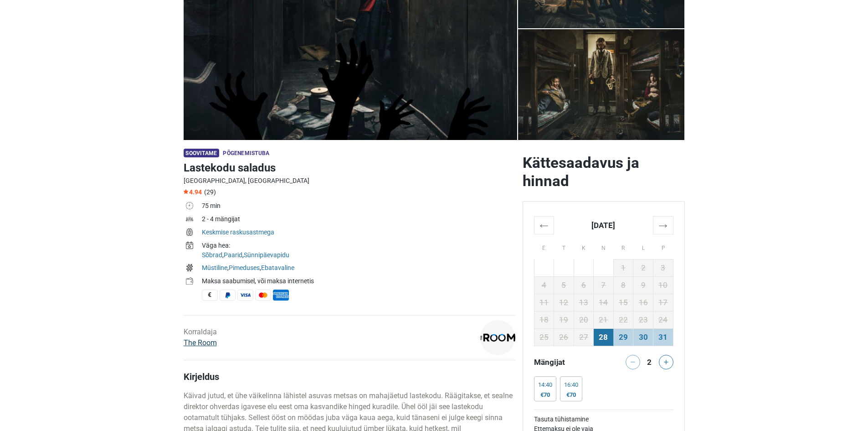 The height and width of the screenshot is (431, 868). What do you see at coordinates (663, 268) in the screenshot?
I see `td: 3` at bounding box center [663, 268].